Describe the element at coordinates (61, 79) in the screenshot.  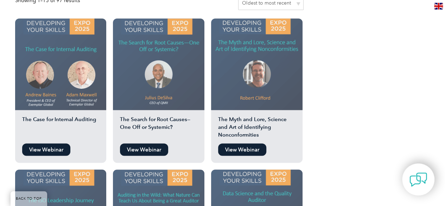
I see `a: The Case for Internal Auditing` at that location.